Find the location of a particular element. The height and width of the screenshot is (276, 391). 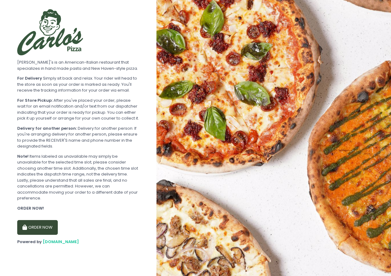

div: Simply sit back and relax. Your rider will head to the store as soon as your order is marked as r... is located at coordinates (78, 84).